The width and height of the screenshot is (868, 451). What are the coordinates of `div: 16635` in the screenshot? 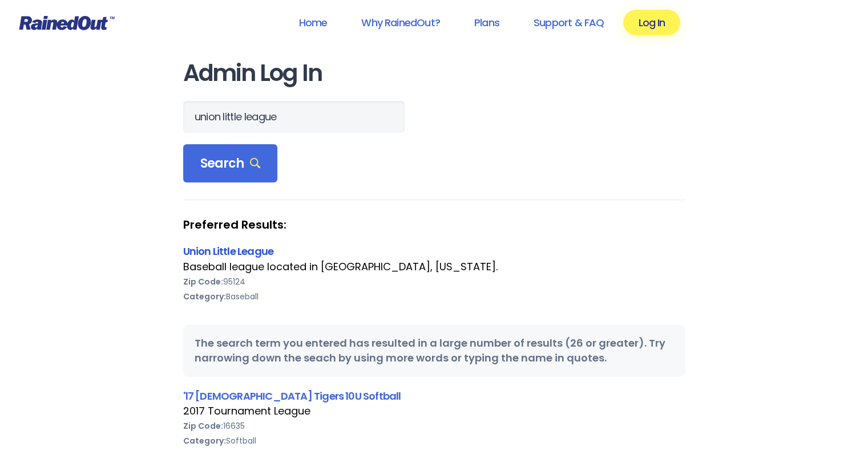 It's located at (434, 426).